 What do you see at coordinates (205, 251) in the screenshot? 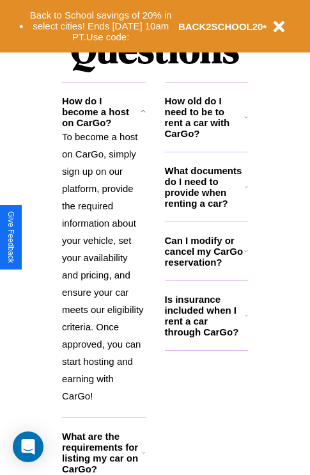
I see `h3: Can I modify or cancel my CarGo reservation?` at bounding box center [205, 251].